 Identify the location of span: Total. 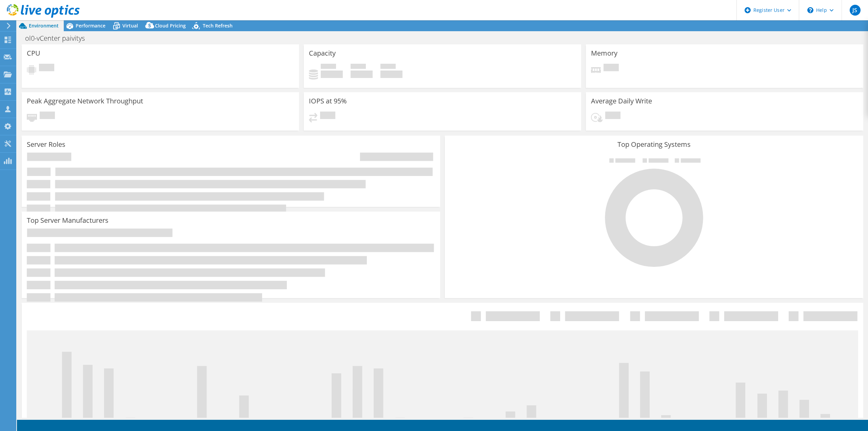
(388, 68).